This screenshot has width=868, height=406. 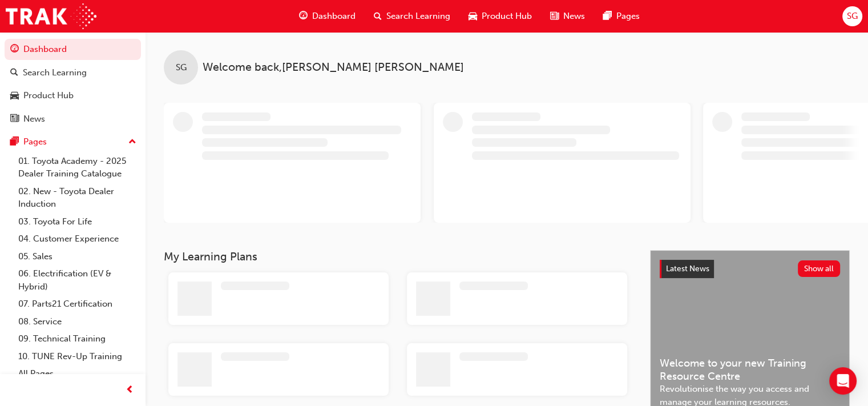 What do you see at coordinates (507, 16) in the screenshot?
I see `span: Product Hub` at bounding box center [507, 16].